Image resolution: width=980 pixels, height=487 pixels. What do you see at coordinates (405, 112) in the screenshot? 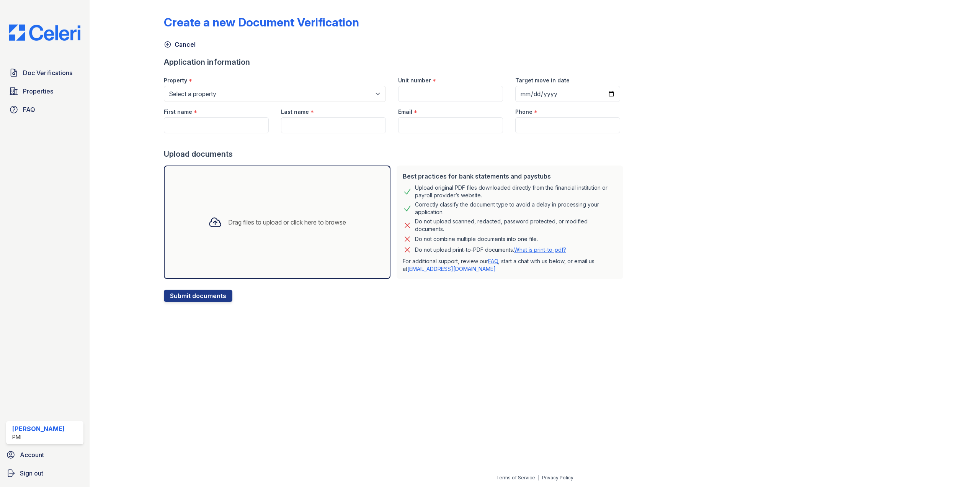
I see `label: Email` at bounding box center [405, 112].